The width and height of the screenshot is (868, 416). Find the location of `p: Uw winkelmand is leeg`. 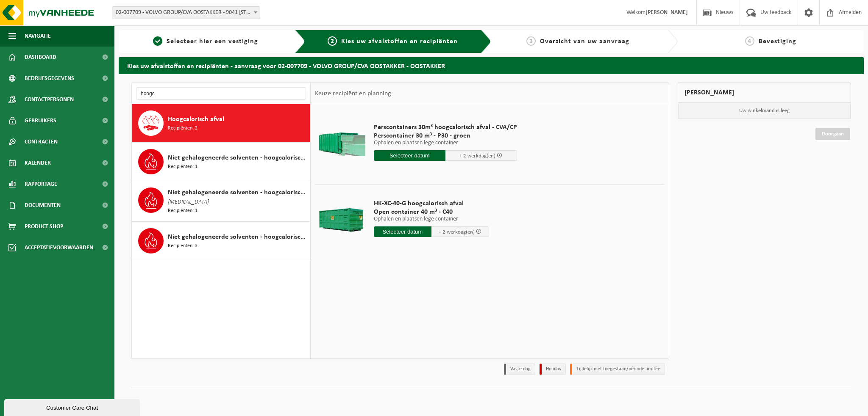

p: Uw winkelmand is leeg is located at coordinates (764, 111).